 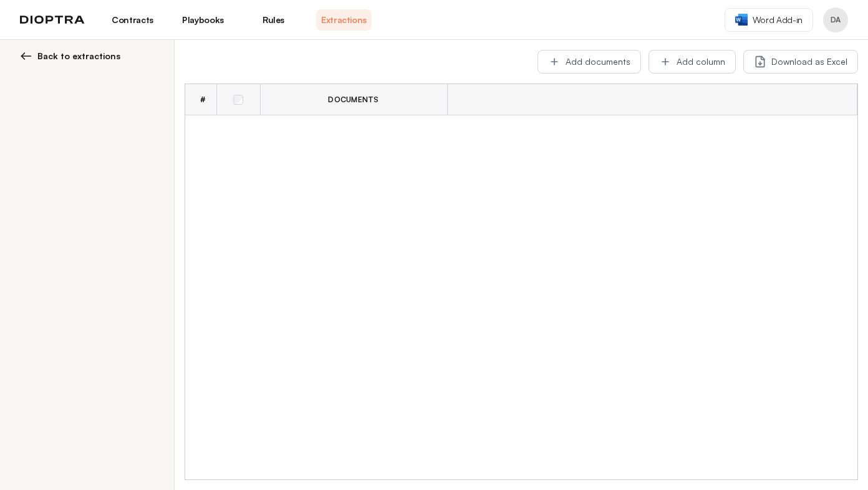 I want to click on button: Download as Excel, so click(x=800, y=62).